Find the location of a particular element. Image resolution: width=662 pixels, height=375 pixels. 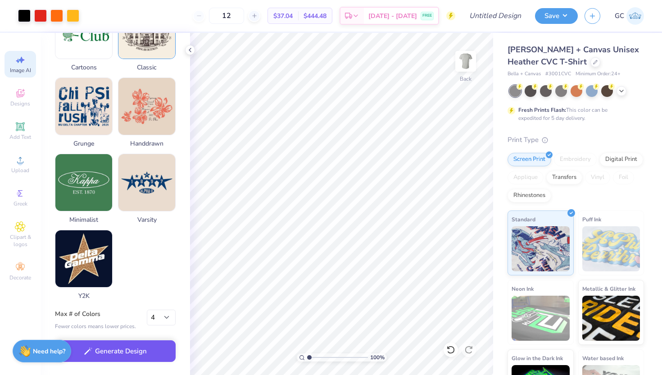

div: This color can be expedited for 5 day delivery. is located at coordinates (574, 114).